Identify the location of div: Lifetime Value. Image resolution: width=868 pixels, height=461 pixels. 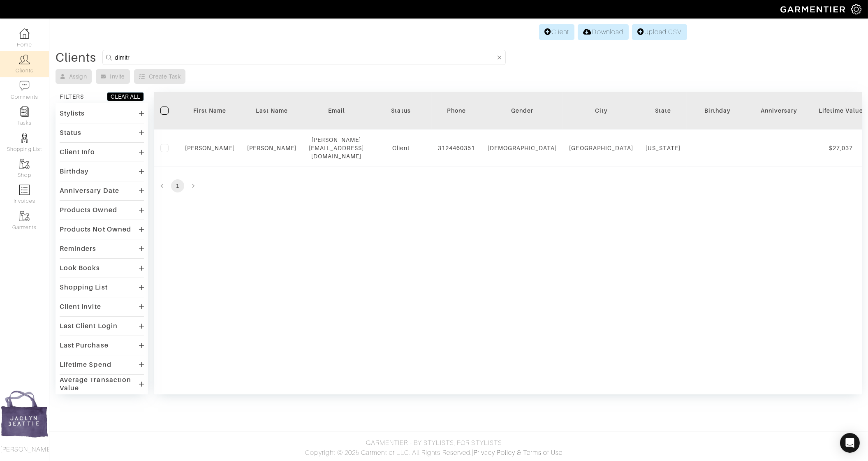
(841, 110).